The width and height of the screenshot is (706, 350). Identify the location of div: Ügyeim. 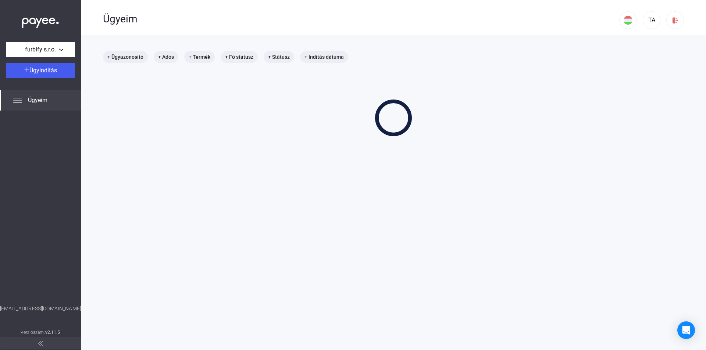
(361, 19).